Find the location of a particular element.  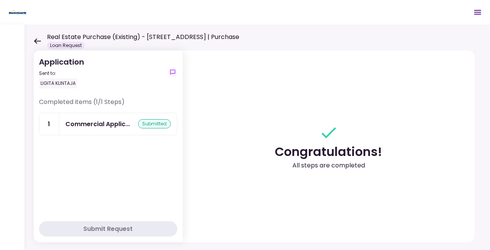

div: Congratulations! is located at coordinates (329, 152).